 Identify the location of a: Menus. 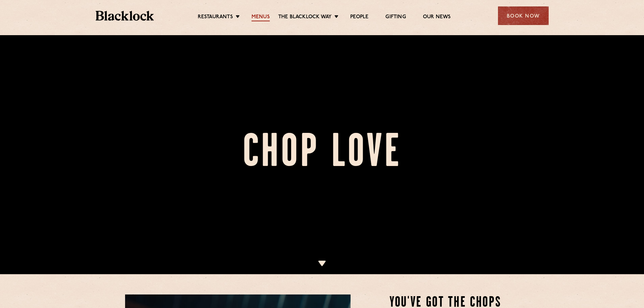
(261, 18).